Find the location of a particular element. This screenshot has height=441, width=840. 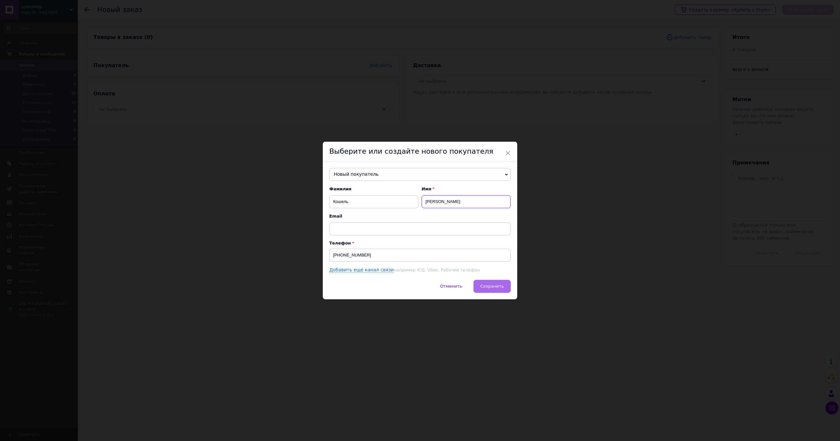

p: Телефон is located at coordinates (420, 243).